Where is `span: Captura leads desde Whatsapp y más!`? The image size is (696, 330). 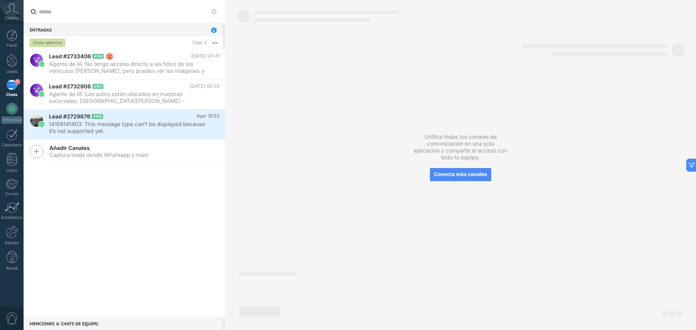
span: Captura leads desde Whatsapp y más! is located at coordinates (99, 155).